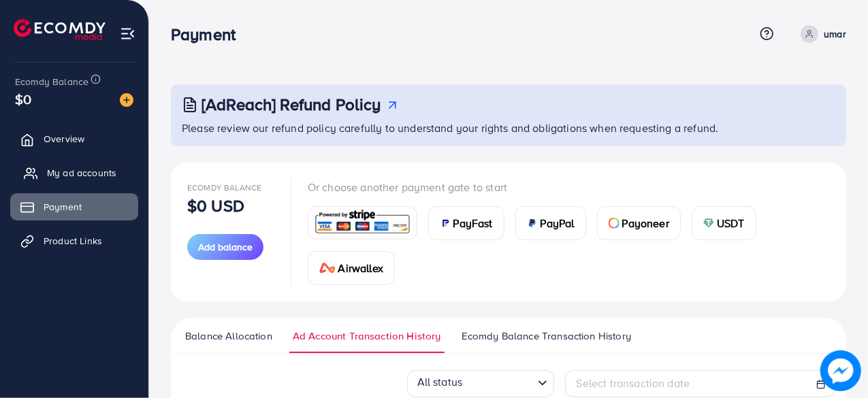  Describe the element at coordinates (73, 241) in the screenshot. I see `span: Product Links` at that location.